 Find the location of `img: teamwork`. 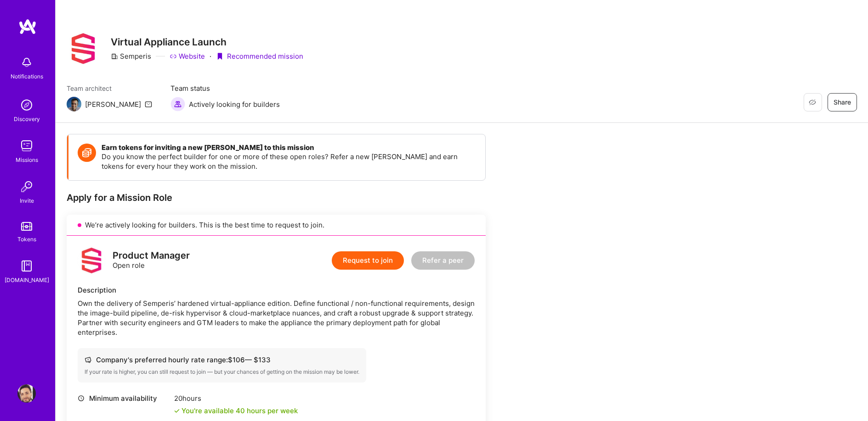

img: teamwork is located at coordinates (27, 146).